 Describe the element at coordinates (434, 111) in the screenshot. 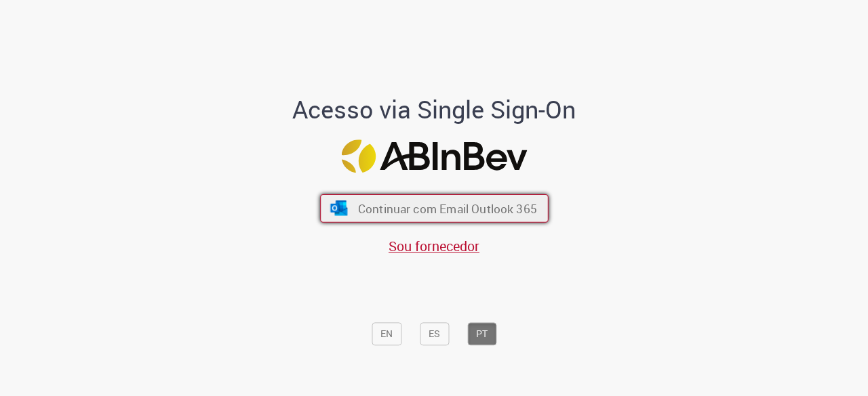

I see `h1: Acesso via Single Sign-On` at that location.